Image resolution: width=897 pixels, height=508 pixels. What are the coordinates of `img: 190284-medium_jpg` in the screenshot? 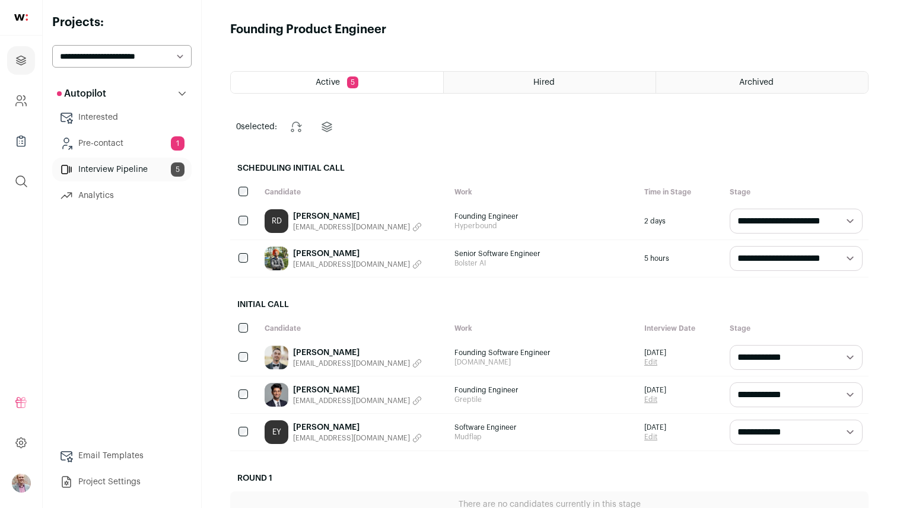 It's located at (21, 483).